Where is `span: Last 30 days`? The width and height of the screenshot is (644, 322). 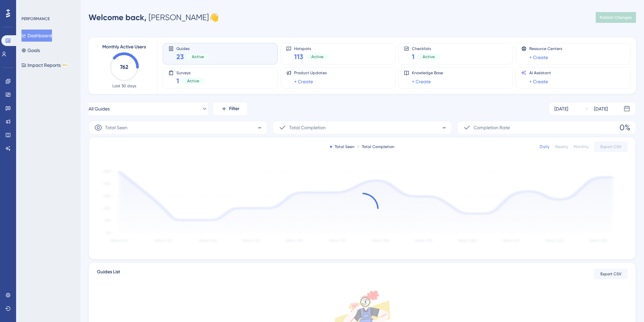
span: Last 30 days is located at coordinates (124, 86).